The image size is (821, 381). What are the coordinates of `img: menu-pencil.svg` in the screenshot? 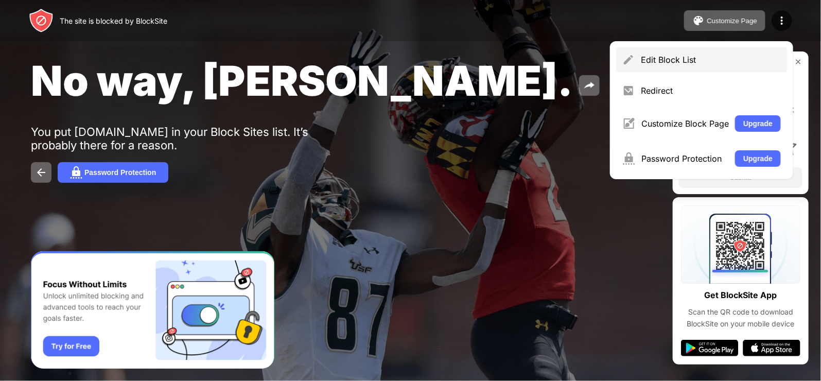 It's located at (629, 60).